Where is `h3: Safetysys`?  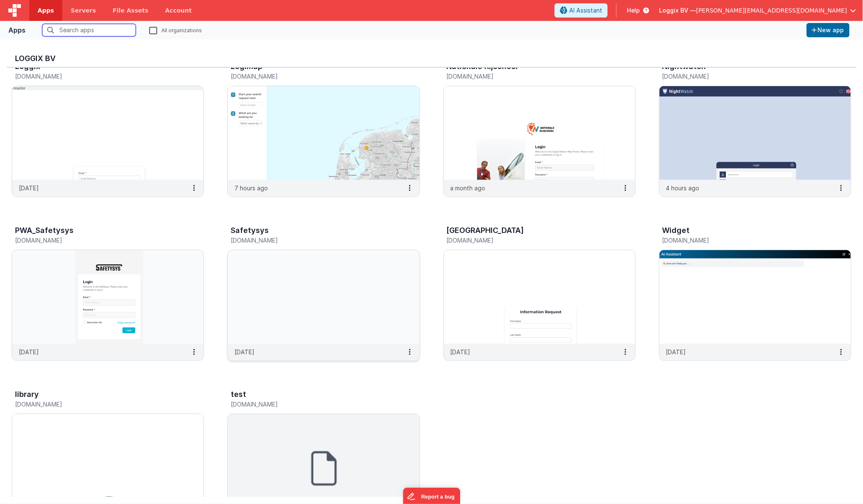 h3: Safetysys is located at coordinates (249, 231).